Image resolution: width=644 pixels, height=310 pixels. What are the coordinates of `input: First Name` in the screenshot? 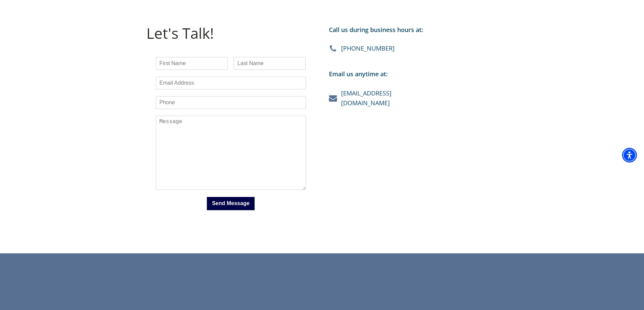 It's located at (191, 63).